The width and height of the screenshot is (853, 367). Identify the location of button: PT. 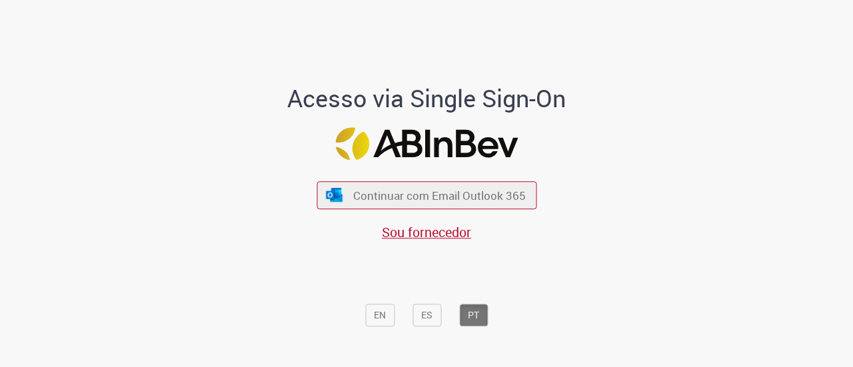
(473, 315).